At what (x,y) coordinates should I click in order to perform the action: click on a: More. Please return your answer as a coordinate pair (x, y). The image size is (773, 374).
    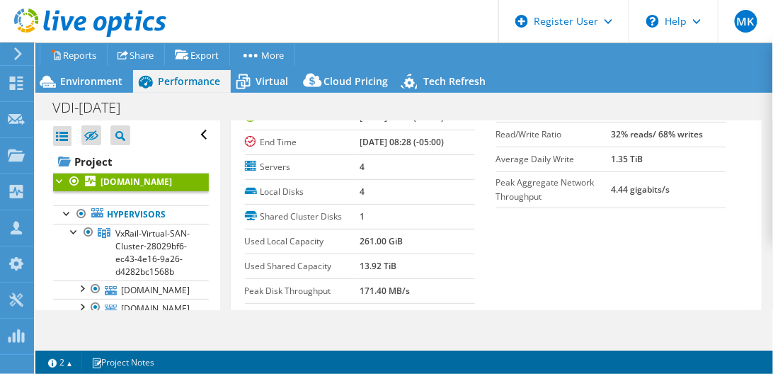
    Looking at the image, I should click on (262, 55).